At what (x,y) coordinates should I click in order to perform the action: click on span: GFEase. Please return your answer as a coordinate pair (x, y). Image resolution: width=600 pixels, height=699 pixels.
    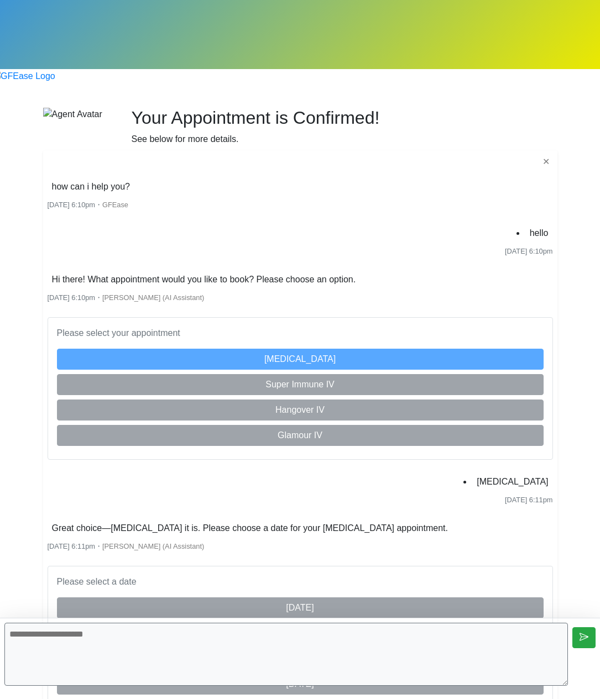
    Looking at the image, I should click on (115, 205).